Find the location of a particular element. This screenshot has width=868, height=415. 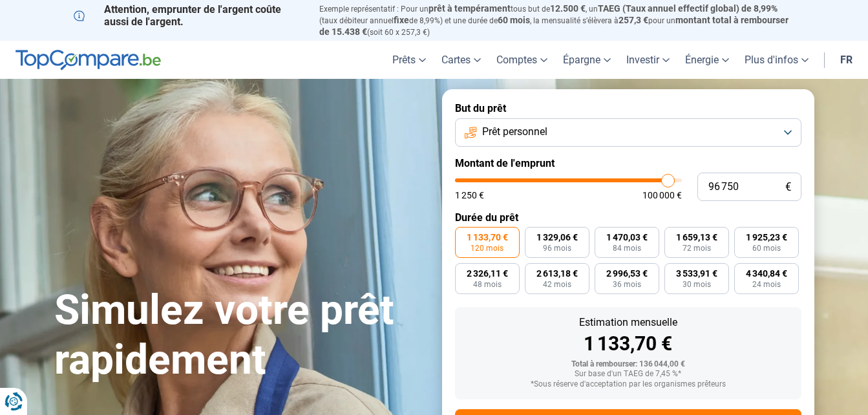

a: fr is located at coordinates (846, 60).